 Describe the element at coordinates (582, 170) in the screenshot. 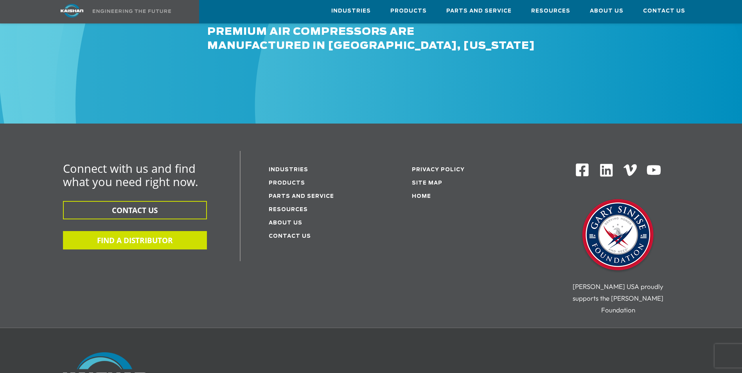

I see `img: Facebook` at that location.